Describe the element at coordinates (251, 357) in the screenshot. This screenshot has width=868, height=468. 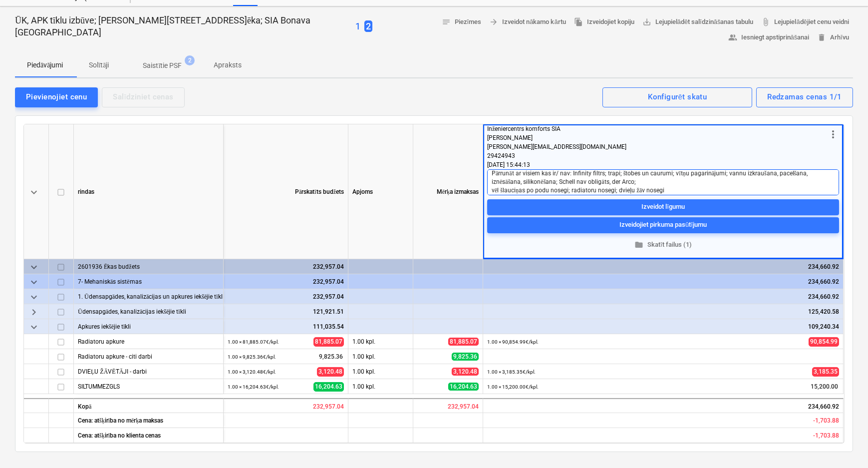
I see `small: 1.00 × 9,825.36€ / kpl.` at that location.